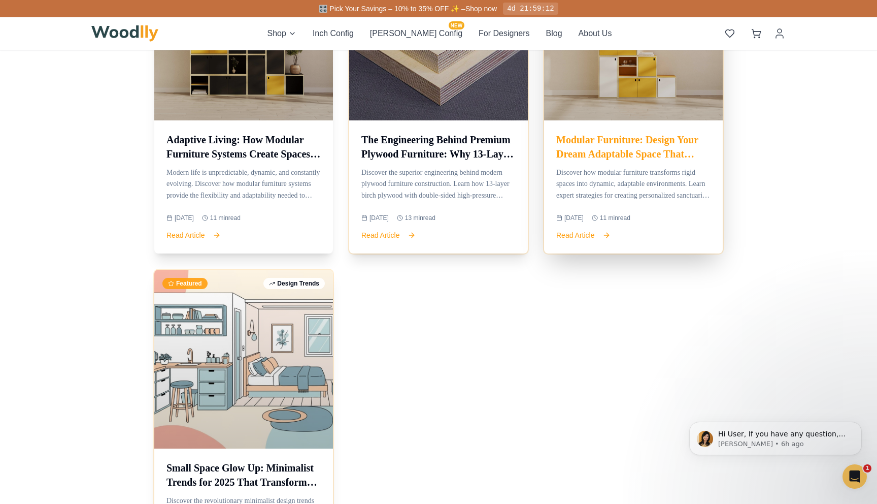 Image resolution: width=877 pixels, height=504 pixels. What do you see at coordinates (392, 9) in the screenshot?
I see `span: 🎛️ Pick Your Savings – 10% to 35% OFF ✨ –` at bounding box center [392, 9].